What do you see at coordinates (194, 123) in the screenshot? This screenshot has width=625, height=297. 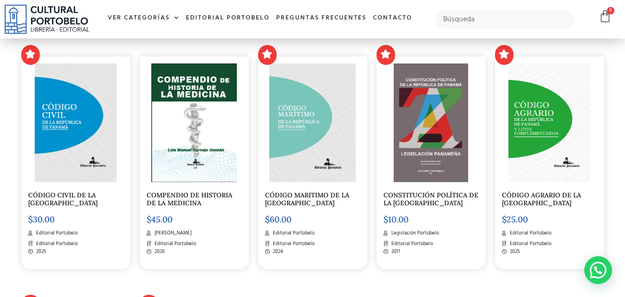 I see `img: ba377-2.png` at bounding box center [194, 123].